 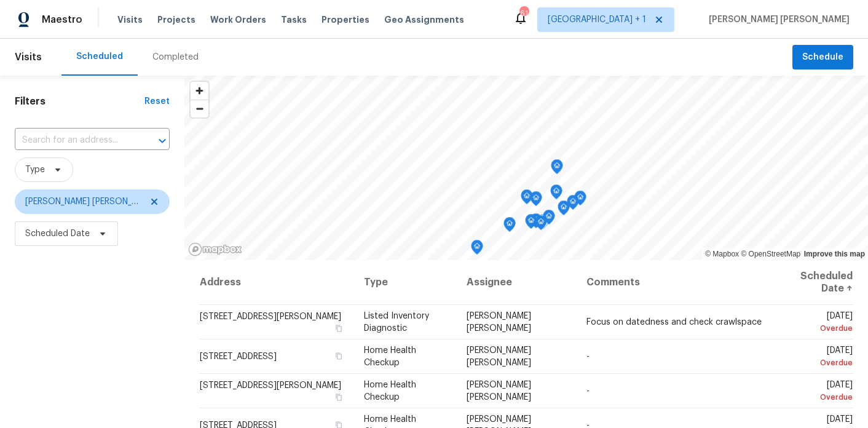 What do you see at coordinates (215, 249) in the screenshot?
I see `a: Mapbox homepage` at bounding box center [215, 249].